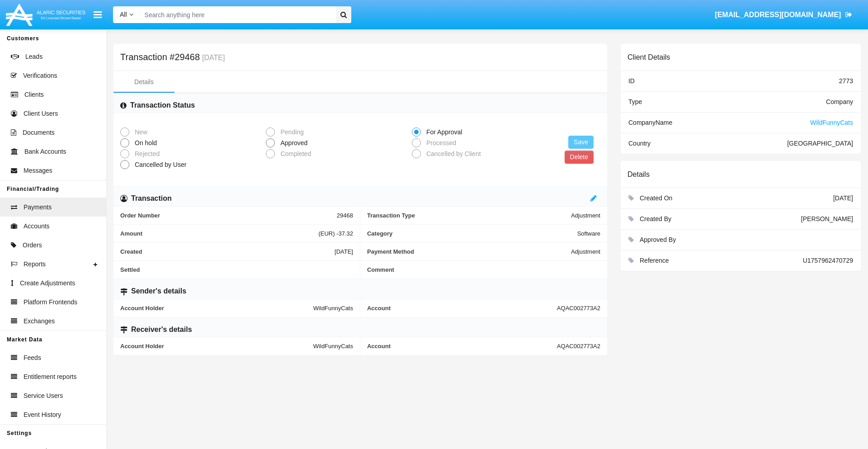  Describe the element at coordinates (236, 269) in the screenshot. I see `span: Settled` at that location.